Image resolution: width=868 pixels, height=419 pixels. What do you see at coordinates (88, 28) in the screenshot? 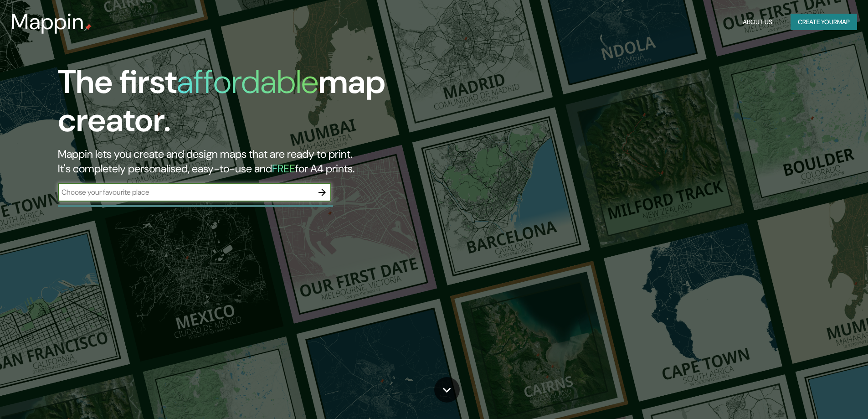
I see `img: mappin-pin` at bounding box center [88, 28].